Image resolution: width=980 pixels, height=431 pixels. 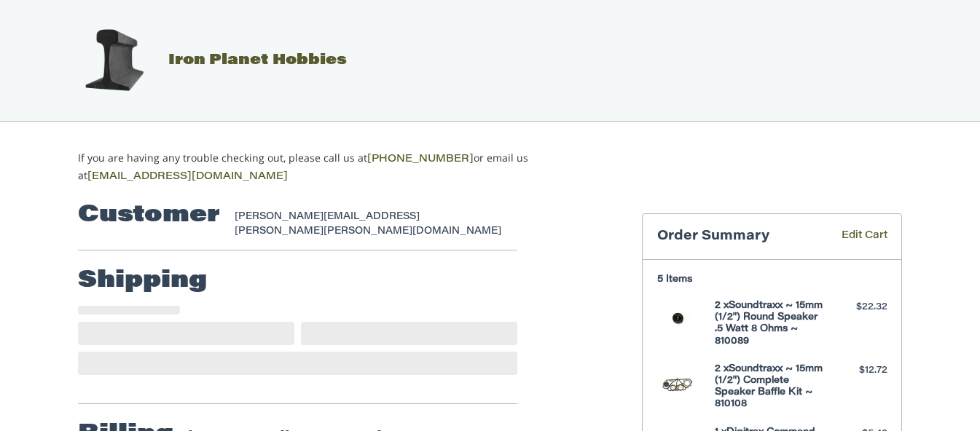 What do you see at coordinates (205, 60) in the screenshot?
I see `a: Iron Planet Hobbies` at bounding box center [205, 60].